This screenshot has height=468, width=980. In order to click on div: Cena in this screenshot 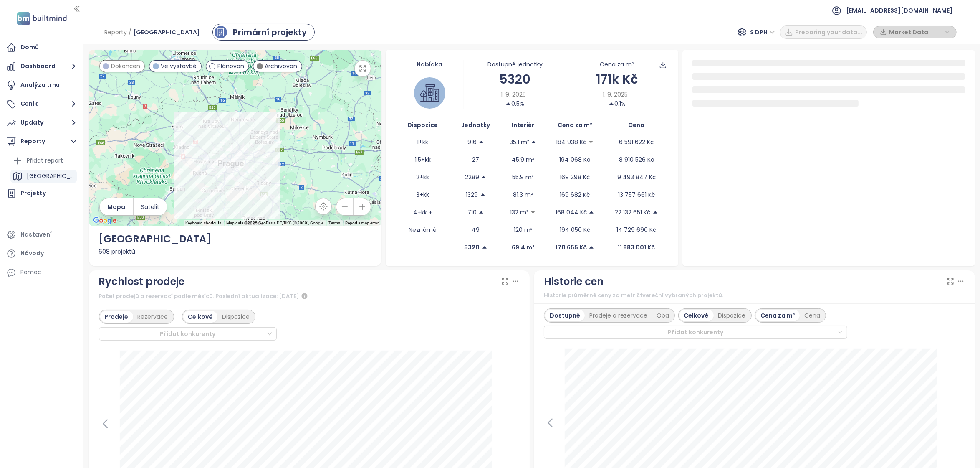, I will do `click(812, 315)`.